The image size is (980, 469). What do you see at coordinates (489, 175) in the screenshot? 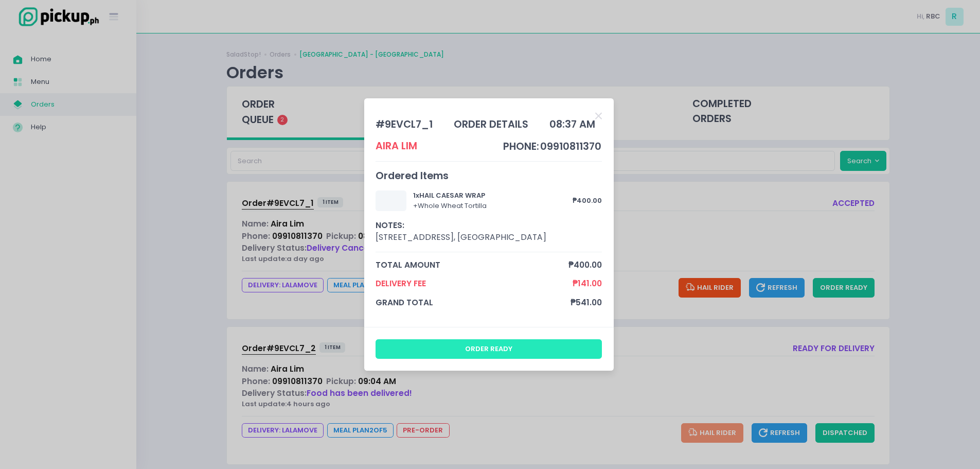
I see `div: Ordered Items` at bounding box center [489, 175].